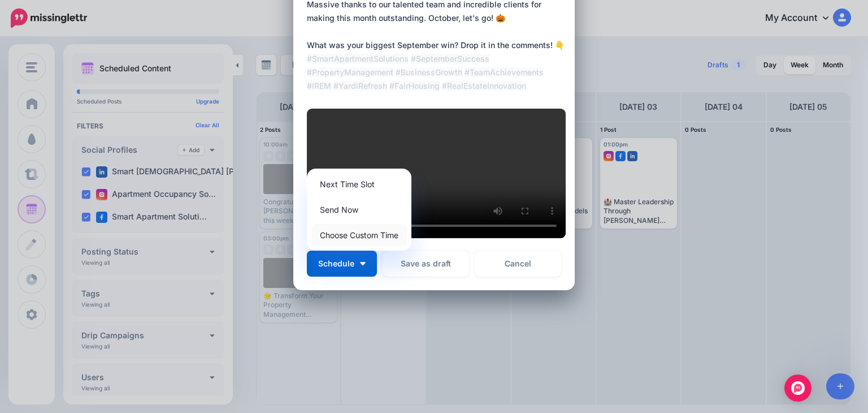  What do you see at coordinates (358, 210) in the screenshot?
I see `a: Send Now` at bounding box center [358, 210].